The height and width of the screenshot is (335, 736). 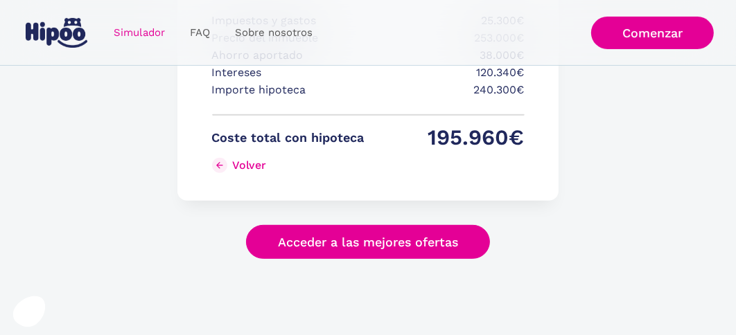 What do you see at coordinates (249, 165) in the screenshot?
I see `div: Volver` at bounding box center [249, 165].